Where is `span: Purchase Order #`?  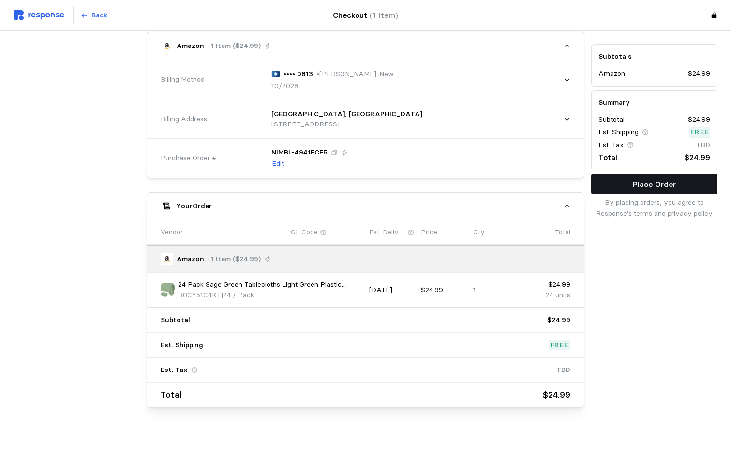 span: Purchase Order # is located at coordinates (189, 158).